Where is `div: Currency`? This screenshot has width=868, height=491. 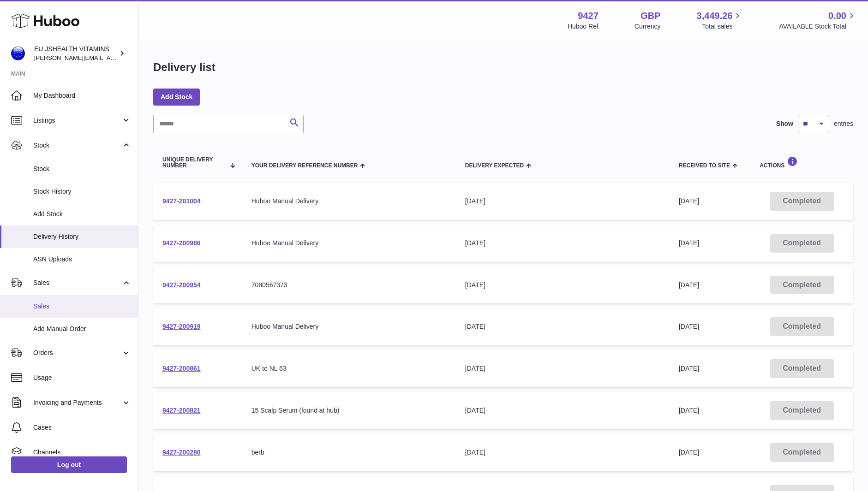 div: Currency is located at coordinates (647, 27).